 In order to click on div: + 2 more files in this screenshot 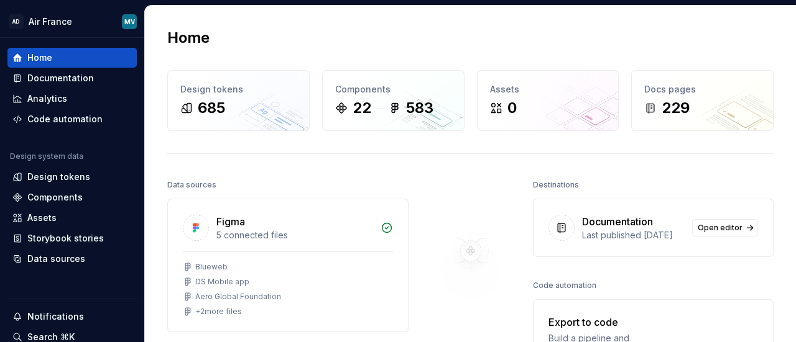, I will do `click(218, 312)`.